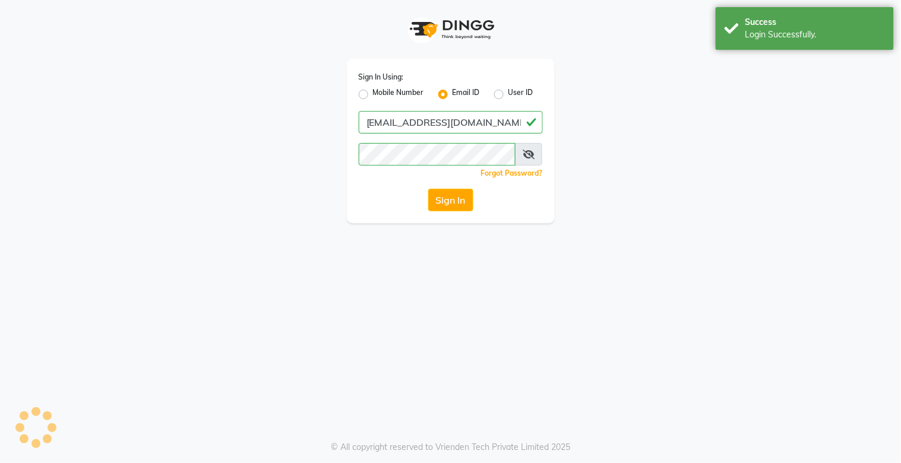  What do you see at coordinates (381, 77) in the screenshot?
I see `label: Sign In Using:` at bounding box center [381, 77].